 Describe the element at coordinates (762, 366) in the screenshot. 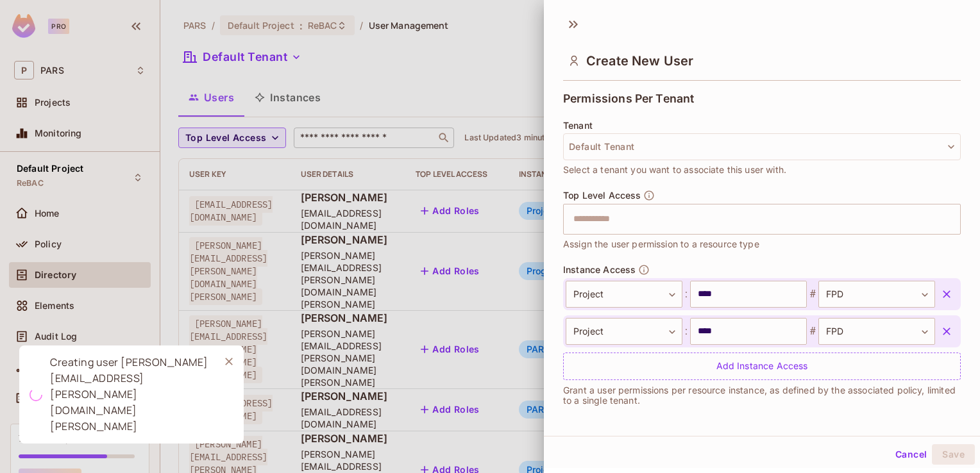

I see `div: Add Instance Access` at that location.